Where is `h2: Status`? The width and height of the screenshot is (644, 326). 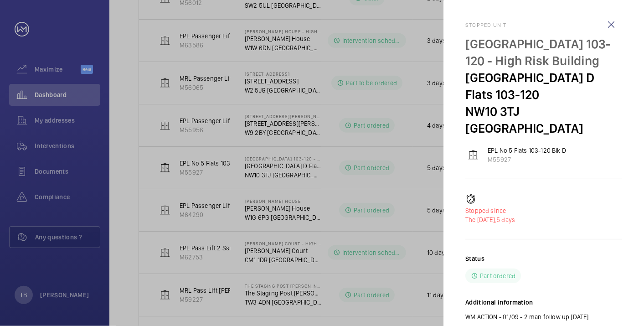
h2: Status is located at coordinates (475, 259).